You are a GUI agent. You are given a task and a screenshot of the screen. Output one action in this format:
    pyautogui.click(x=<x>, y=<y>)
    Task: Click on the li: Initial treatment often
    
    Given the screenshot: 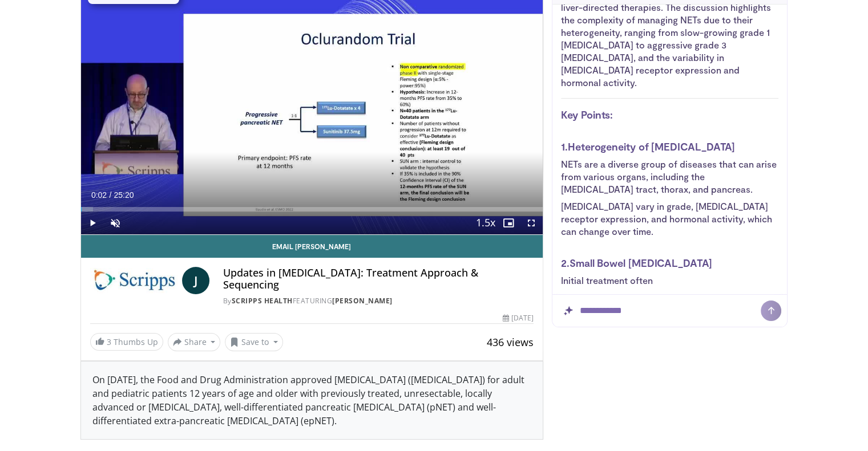 What is the action you would take?
    pyautogui.click(x=669, y=281)
    